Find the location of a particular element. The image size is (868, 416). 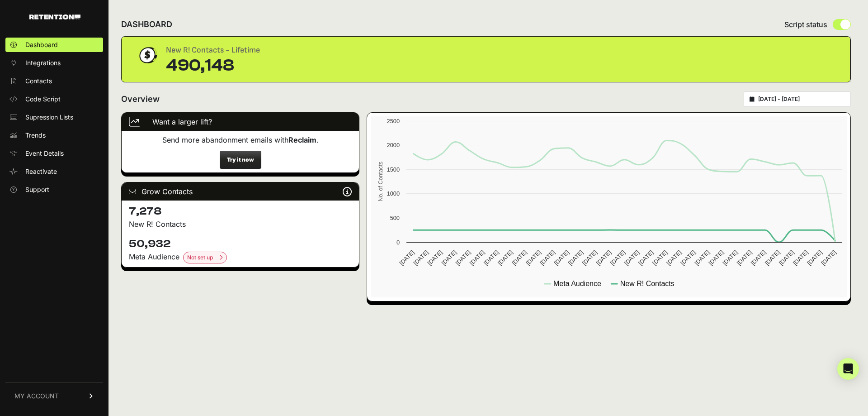

img: Retention.com is located at coordinates (55, 17).